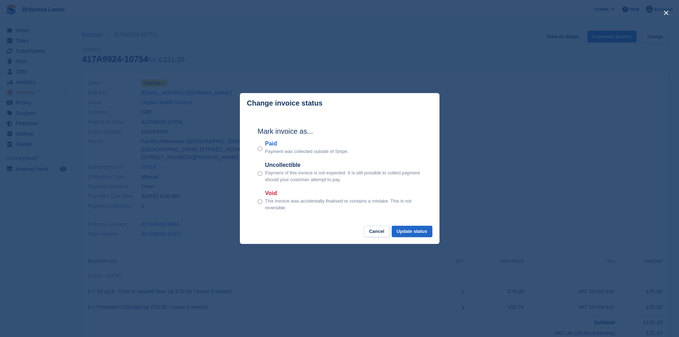 This screenshot has height=337, width=679. What do you see at coordinates (307, 144) in the screenshot?
I see `label: Paid` at bounding box center [307, 144].